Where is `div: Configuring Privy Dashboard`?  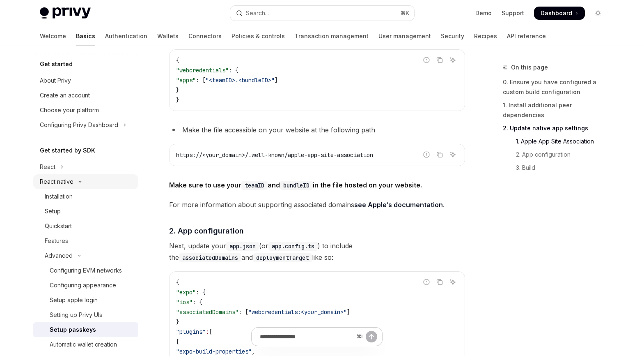 div: Configuring Privy Dashboard is located at coordinates (79, 125).